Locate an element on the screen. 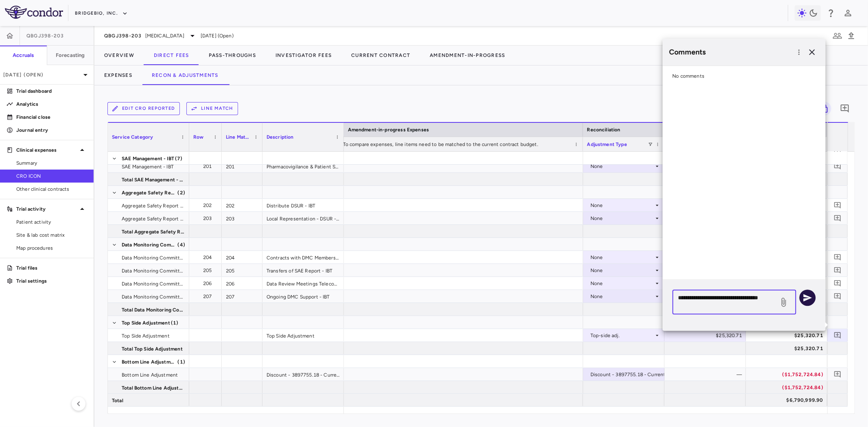 The image size is (868, 427). p: Trial dashboard is located at coordinates (52, 91).